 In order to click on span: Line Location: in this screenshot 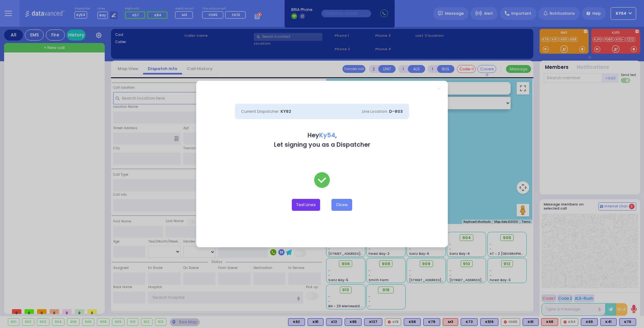, I will do `click(375, 111)`.